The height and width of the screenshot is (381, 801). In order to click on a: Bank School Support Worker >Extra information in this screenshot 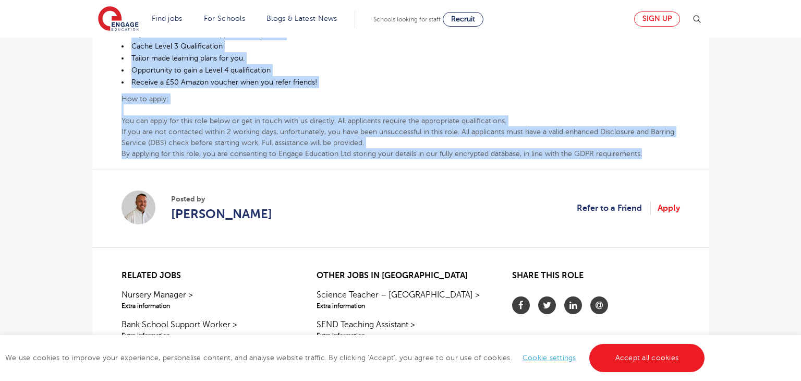, I will do `click(205, 329)`.